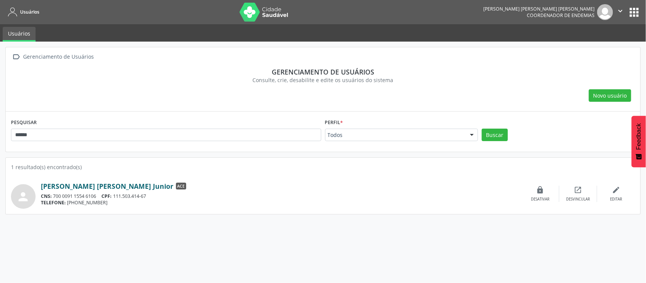 The image size is (646, 283). Describe the element at coordinates (605, 12) in the screenshot. I see `img: img` at that location.